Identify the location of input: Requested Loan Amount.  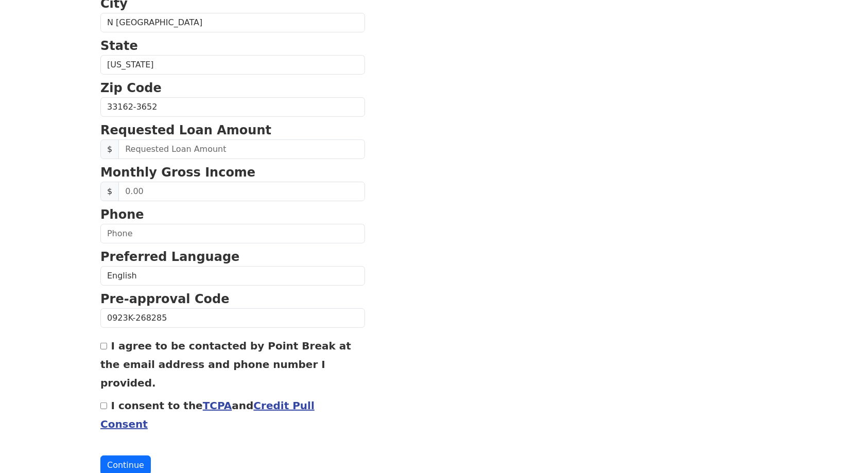
(241, 150).